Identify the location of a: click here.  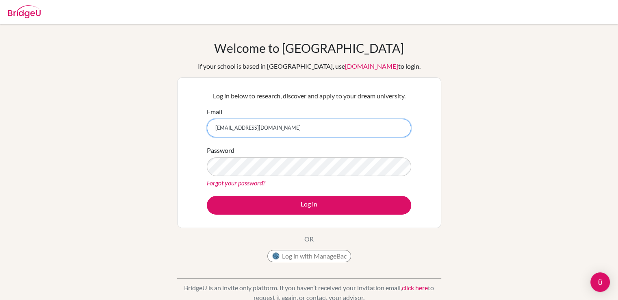
(415, 287).